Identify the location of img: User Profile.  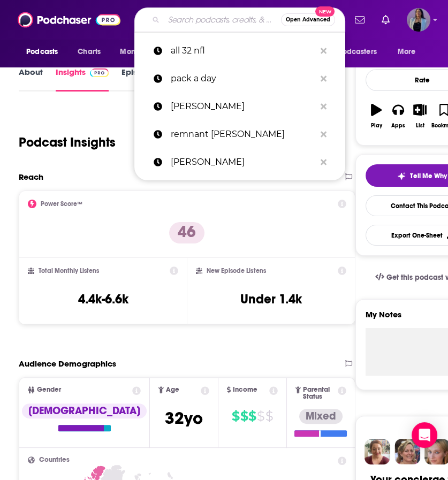
(419, 20).